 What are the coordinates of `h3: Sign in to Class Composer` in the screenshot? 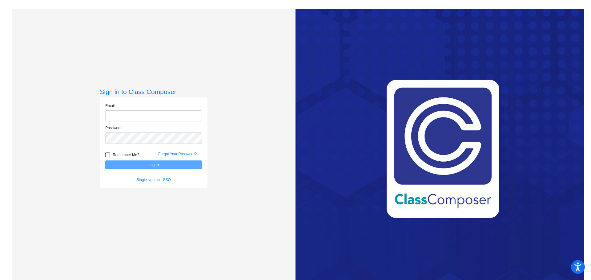 It's located at (154, 92).